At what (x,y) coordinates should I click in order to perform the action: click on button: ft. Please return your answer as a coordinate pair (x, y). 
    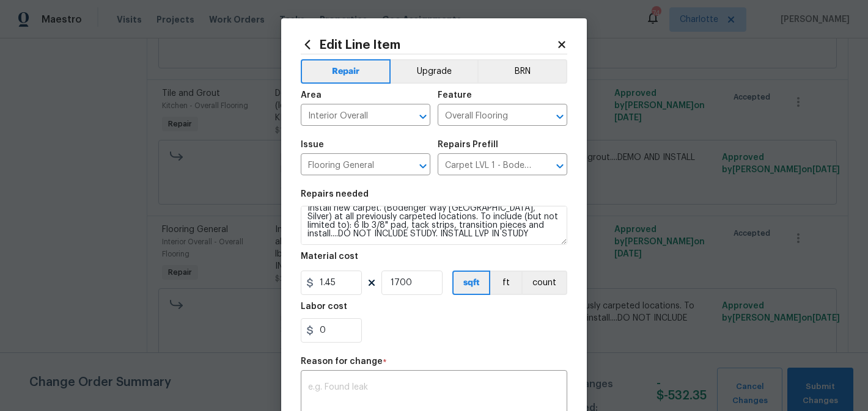
    Looking at the image, I should click on (505, 283).